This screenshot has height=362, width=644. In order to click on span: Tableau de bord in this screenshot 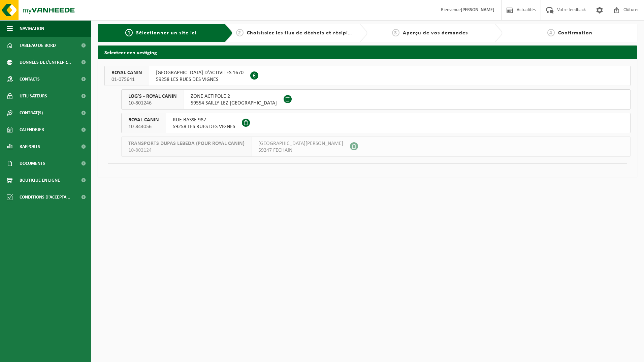, I will do `click(38, 46)`.